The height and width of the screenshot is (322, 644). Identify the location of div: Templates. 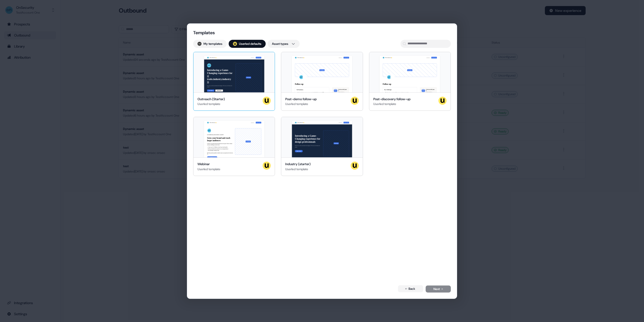
(218, 32).